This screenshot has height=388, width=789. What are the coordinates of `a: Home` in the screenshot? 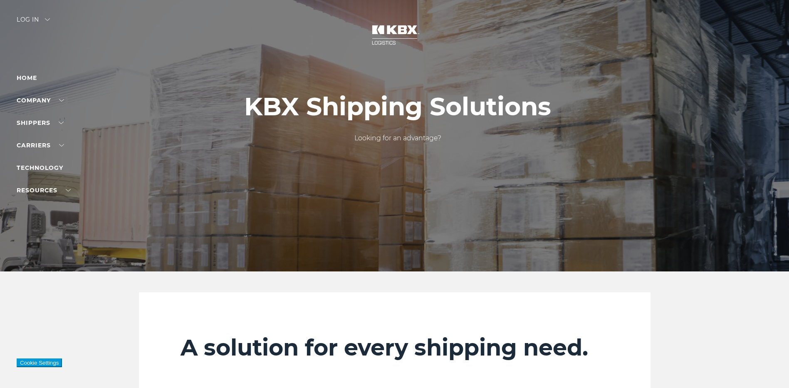 It's located at (27, 78).